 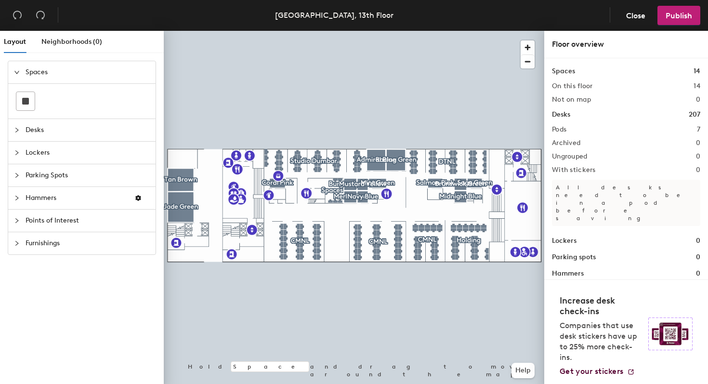 What do you see at coordinates (636, 15) in the screenshot?
I see `button: Close` at bounding box center [636, 15].